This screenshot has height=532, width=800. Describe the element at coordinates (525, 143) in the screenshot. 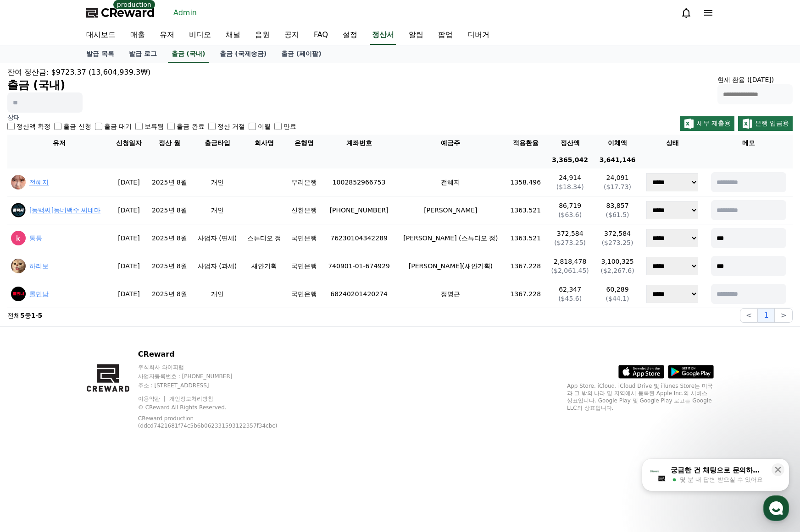

I see `th: 적용환율` at that location.